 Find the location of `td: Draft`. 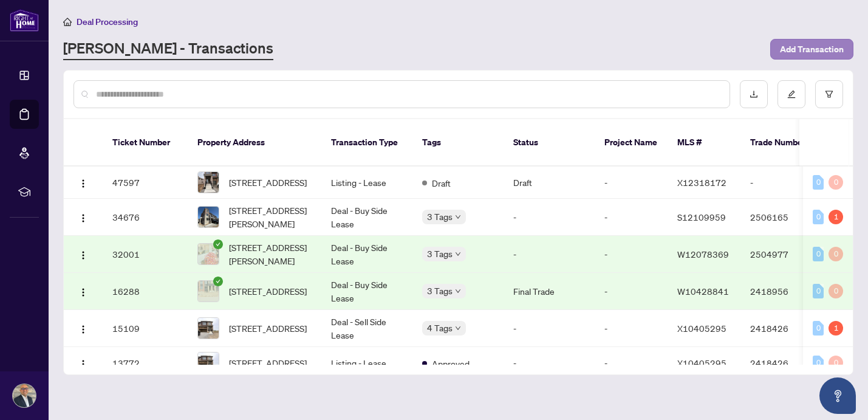

td: Draft is located at coordinates (549, 182).